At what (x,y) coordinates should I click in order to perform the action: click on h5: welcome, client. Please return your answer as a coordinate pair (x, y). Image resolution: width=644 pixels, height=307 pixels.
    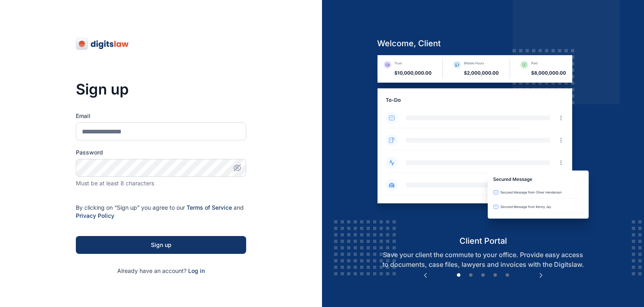
    Looking at the image, I should click on (483, 43).